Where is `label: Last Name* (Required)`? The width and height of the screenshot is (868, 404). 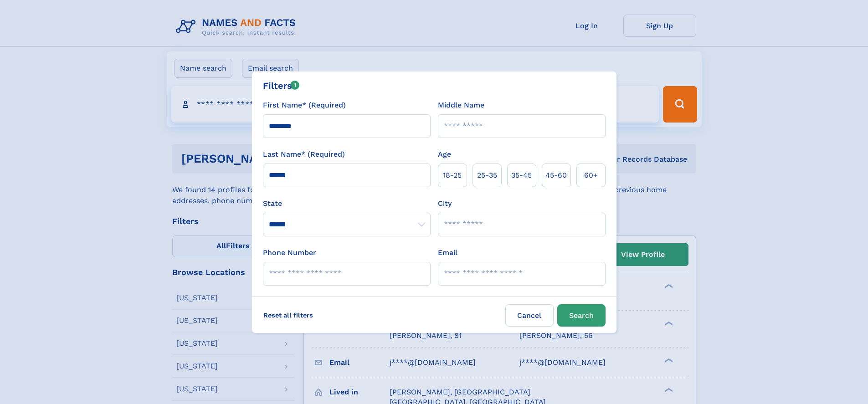
label: Last Name* (Required) is located at coordinates (304, 154).